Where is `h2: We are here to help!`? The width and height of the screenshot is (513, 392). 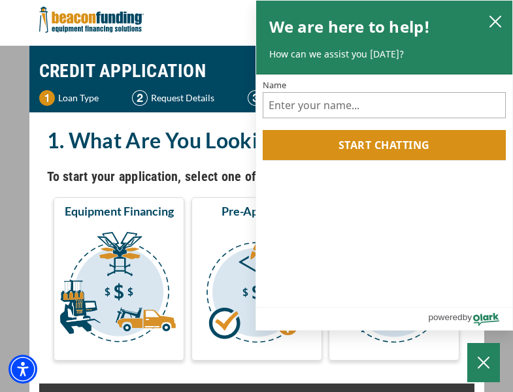 h2: We are here to help! is located at coordinates (350, 27).